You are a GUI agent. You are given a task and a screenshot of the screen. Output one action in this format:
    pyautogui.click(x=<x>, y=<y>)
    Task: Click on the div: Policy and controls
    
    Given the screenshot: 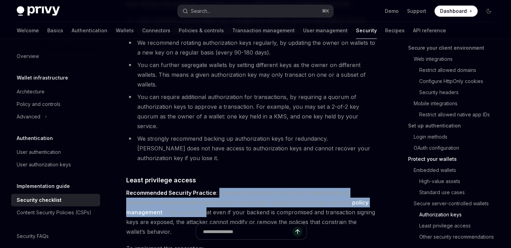 What is the action you would take?
    pyautogui.click(x=39, y=104)
    